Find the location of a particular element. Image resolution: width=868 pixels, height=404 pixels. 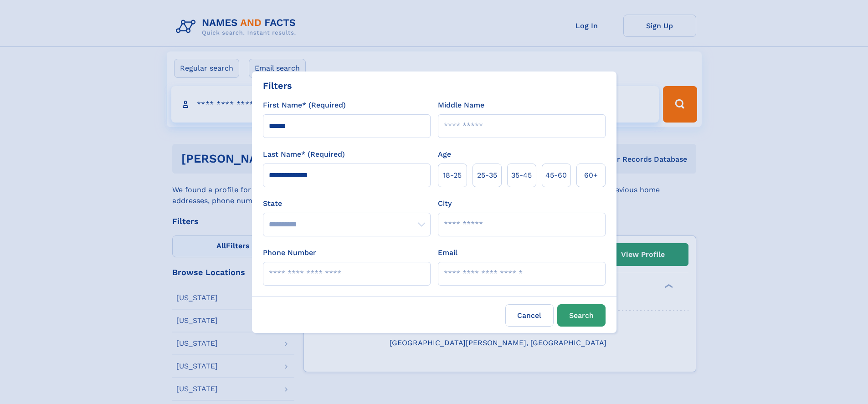

span: 45‑60 is located at coordinates (556, 175).